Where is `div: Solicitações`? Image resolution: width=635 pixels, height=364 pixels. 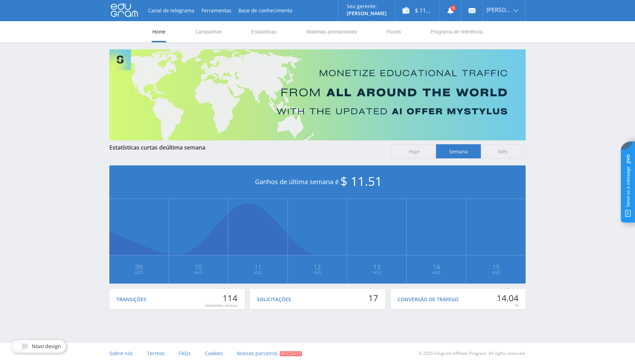 div: Solicitações is located at coordinates (274, 299).